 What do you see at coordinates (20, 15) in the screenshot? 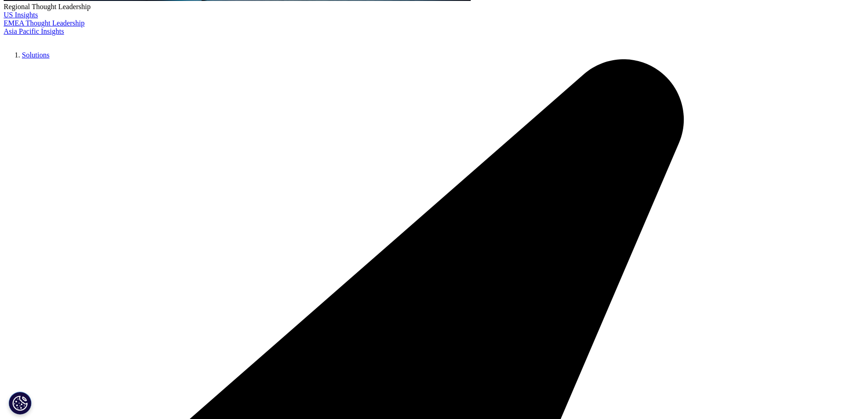
I see `span: US Insights` at bounding box center [20, 15].